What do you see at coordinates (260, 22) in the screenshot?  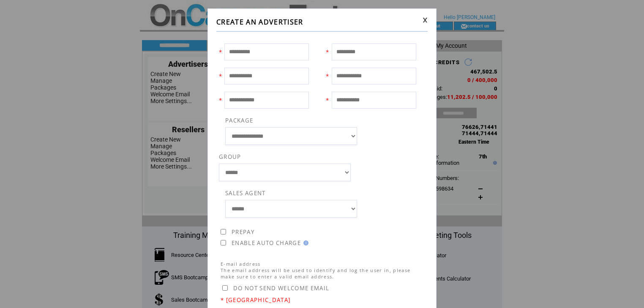 I see `span: CREATE AN ADVERTISER` at bounding box center [260, 22].